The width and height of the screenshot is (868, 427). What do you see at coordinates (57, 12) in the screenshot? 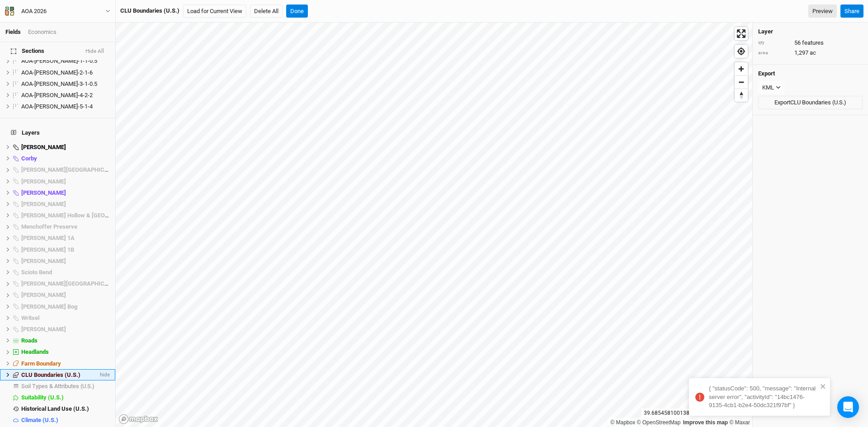
I see `button: AOA 2026` at bounding box center [57, 12].